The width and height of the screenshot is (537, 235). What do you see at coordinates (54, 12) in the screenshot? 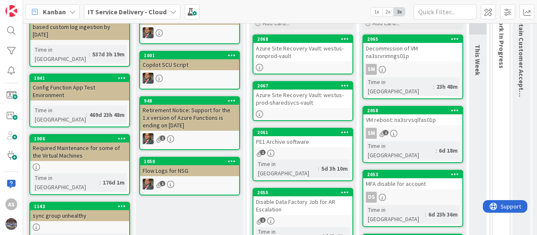
I see `span: Kanban` at bounding box center [54, 12].